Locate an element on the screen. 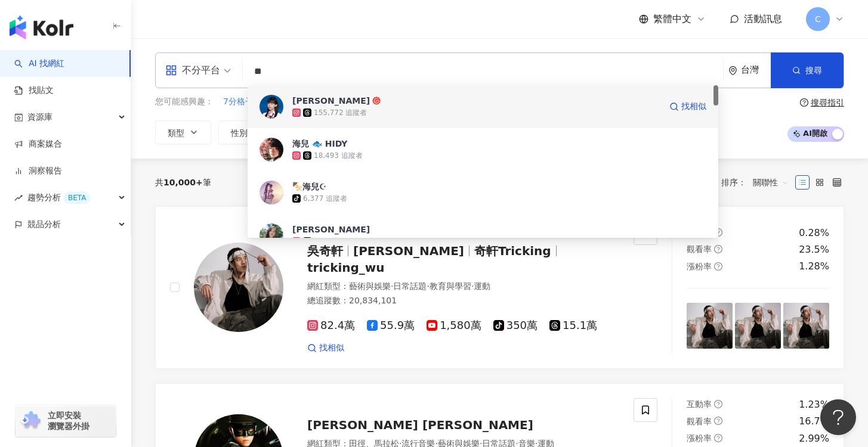 Image resolution: width=868 pixels, height=447 pixels. span: 您可能感興趣： is located at coordinates (185, 102).